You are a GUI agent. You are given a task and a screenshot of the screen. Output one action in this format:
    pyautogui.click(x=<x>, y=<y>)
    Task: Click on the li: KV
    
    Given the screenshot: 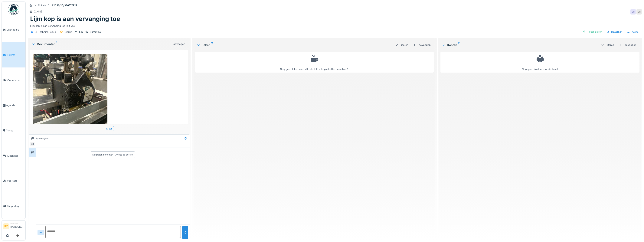 What is the action you would take?
    pyautogui.click(x=6, y=226)
    